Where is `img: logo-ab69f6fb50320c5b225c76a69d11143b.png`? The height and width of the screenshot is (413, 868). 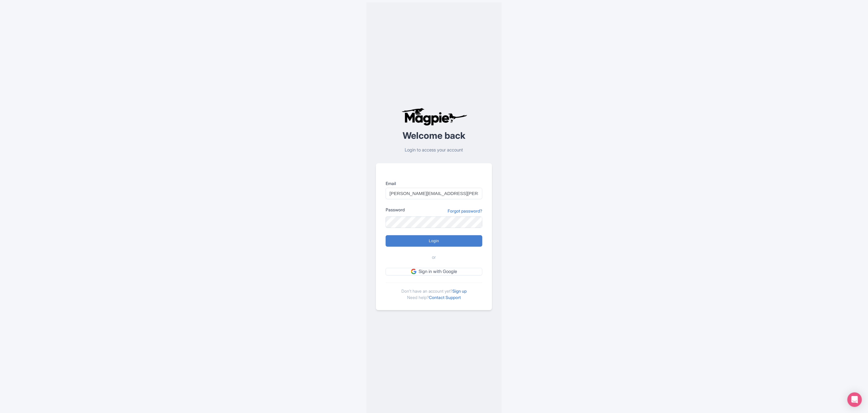
img: logo-ab69f6fb50320c5b225c76a69d11143b.png is located at coordinates (434, 117).